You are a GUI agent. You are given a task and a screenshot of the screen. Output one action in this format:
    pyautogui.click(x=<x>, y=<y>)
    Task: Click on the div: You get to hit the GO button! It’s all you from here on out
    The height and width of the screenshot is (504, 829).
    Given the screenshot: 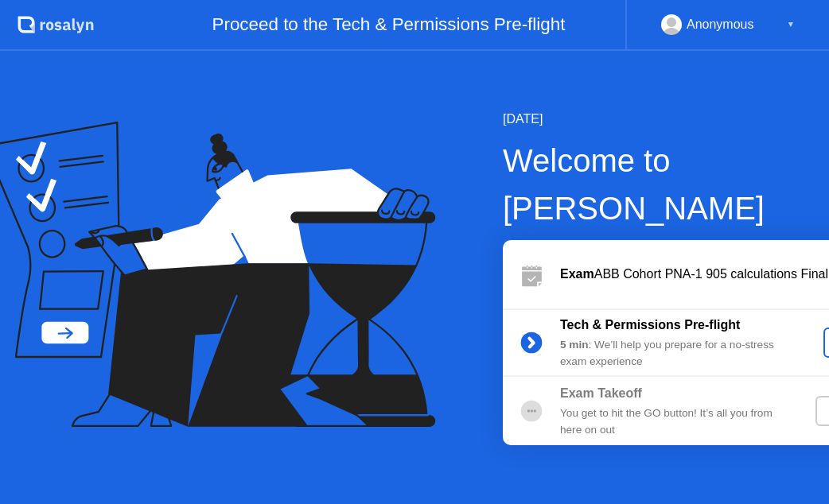 What is the action you would take?
    pyautogui.click(x=675, y=422)
    